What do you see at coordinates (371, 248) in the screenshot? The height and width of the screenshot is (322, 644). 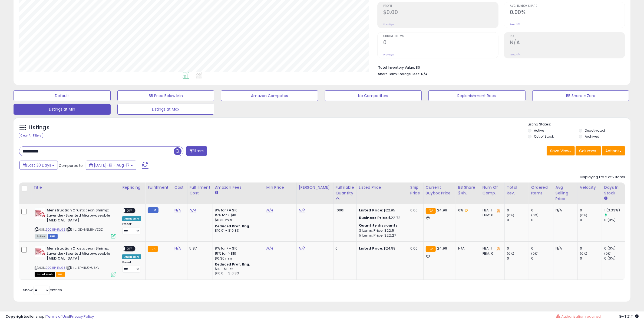 I see `b: Listed Price:` at bounding box center [371, 248].